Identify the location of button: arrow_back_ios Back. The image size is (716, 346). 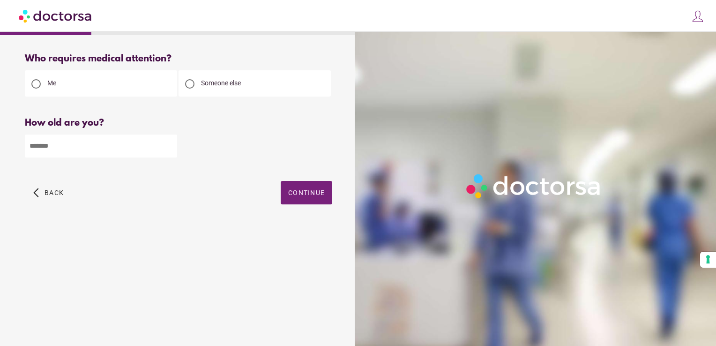
(48, 193).